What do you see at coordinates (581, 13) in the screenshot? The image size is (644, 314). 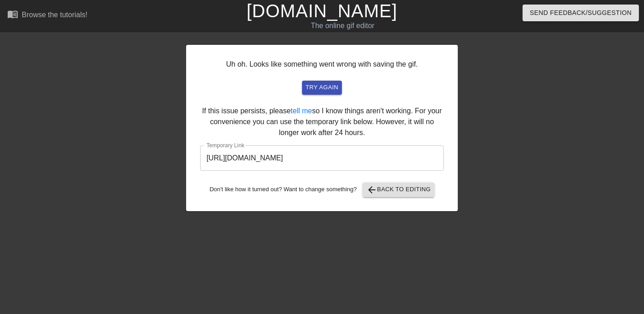 I see `span: Send Feedback/Suggestion` at bounding box center [581, 13].